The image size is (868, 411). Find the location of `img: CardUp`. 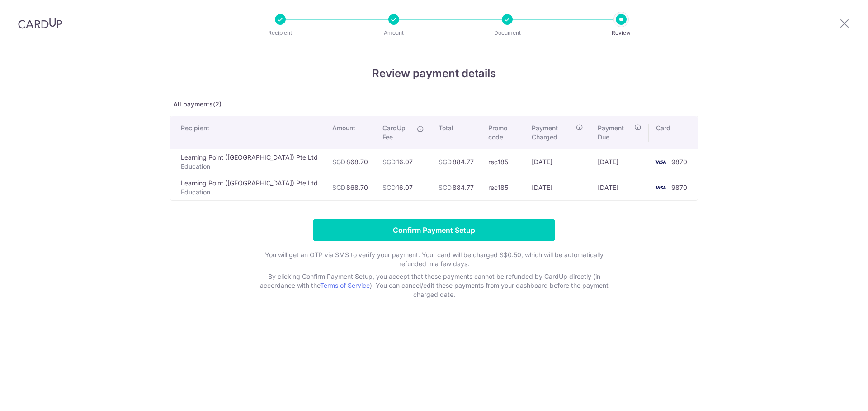

img: CardUp is located at coordinates (40, 23).